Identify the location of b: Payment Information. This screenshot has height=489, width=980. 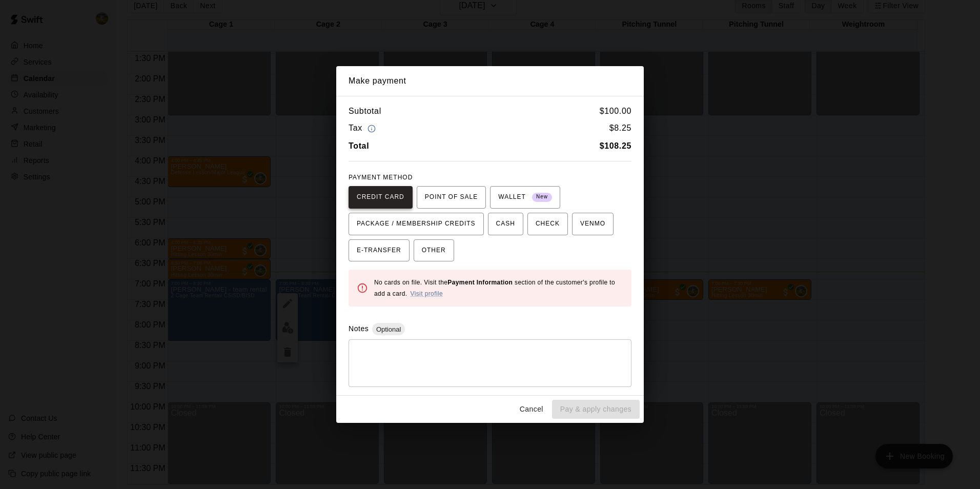
(480, 282).